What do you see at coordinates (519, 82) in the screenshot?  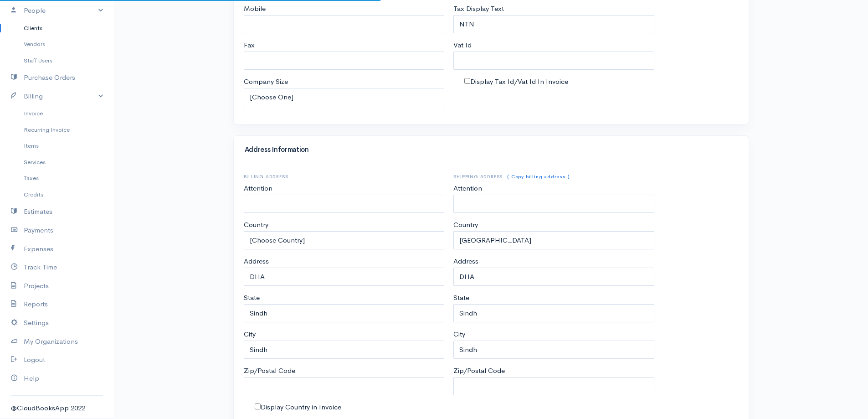 I see `label: Display Tax Id/Vat Id In Invoice` at bounding box center [519, 82].